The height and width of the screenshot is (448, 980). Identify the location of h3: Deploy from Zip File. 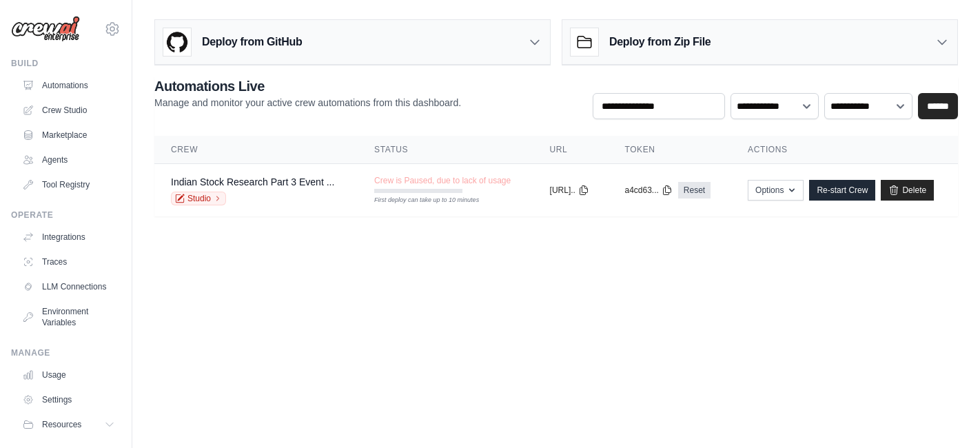
(660, 42).